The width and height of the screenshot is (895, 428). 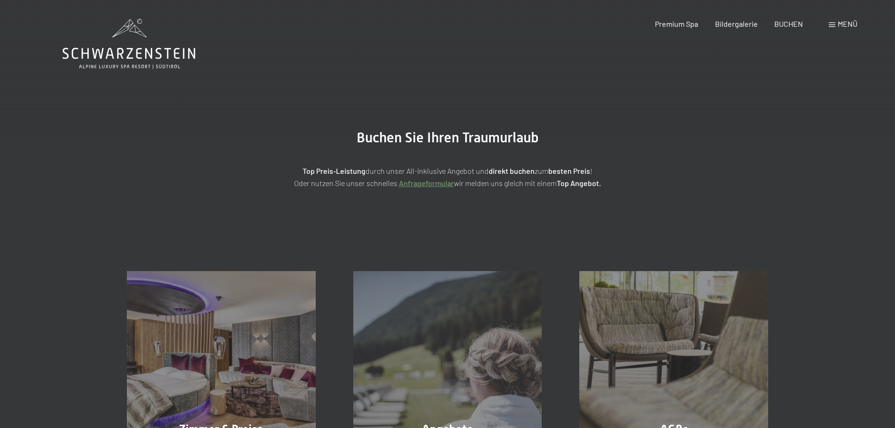 What do you see at coordinates (788, 23) in the screenshot?
I see `span: BUCHEN` at bounding box center [788, 23].